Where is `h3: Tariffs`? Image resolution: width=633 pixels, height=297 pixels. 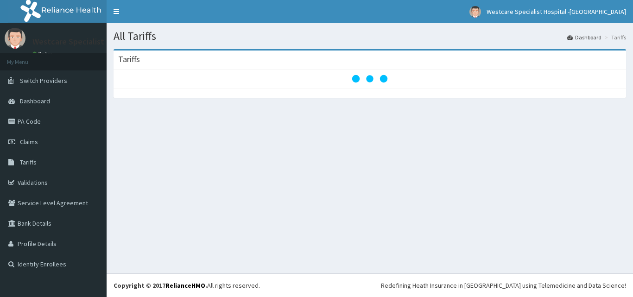
h3: Tariffs is located at coordinates (129, 59).